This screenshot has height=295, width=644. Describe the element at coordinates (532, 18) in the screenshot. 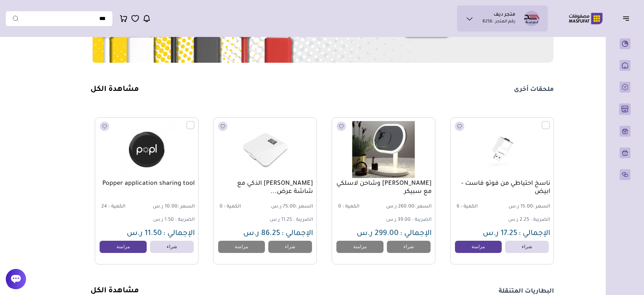

I see `img: عبدالرحمن اليزيدي` at that location.